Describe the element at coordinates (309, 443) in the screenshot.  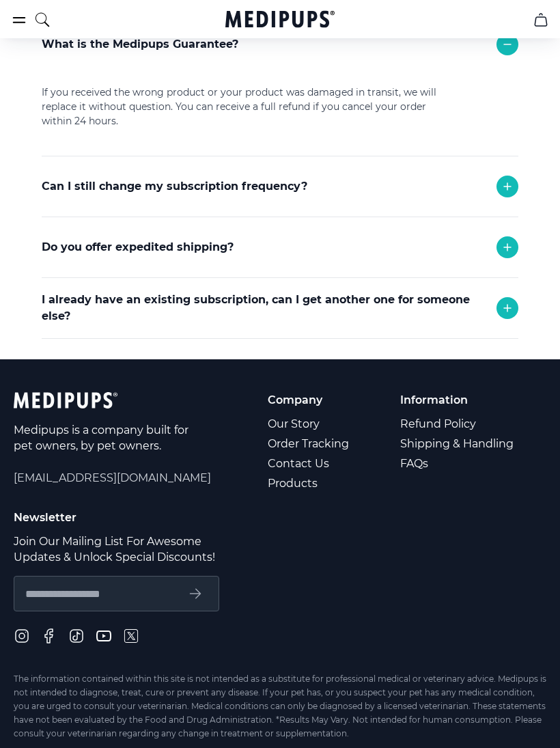
I see `a: Order Tracking` at that location.